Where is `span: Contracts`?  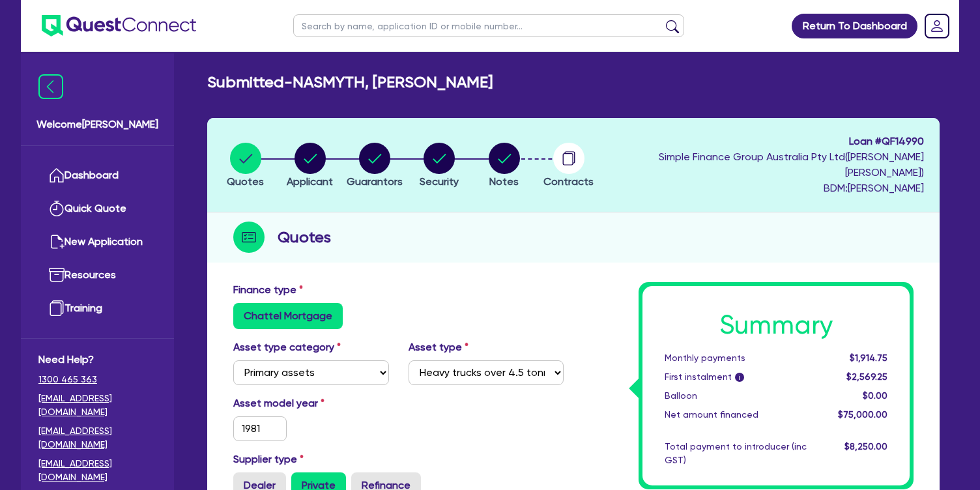 span: Contracts is located at coordinates (568, 182).